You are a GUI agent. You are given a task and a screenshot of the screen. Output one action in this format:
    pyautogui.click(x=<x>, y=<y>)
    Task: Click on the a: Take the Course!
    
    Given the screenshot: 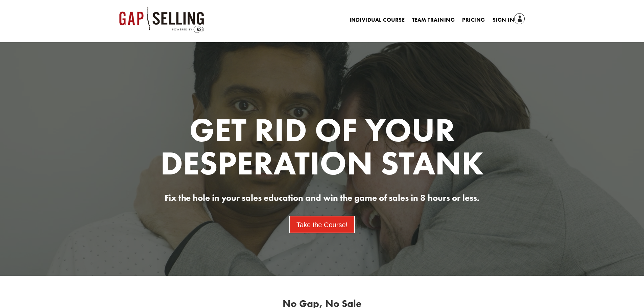 What is the action you would take?
    pyautogui.click(x=322, y=224)
    